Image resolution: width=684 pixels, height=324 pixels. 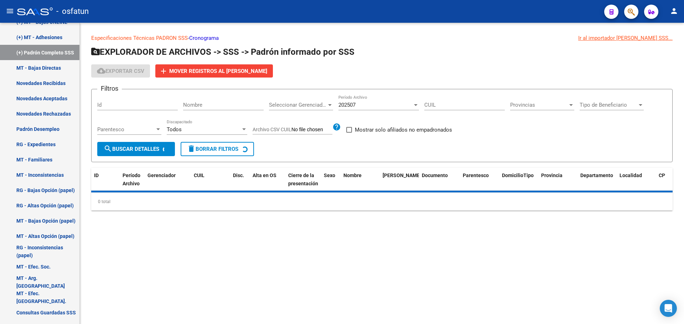 I want to click on datatable-header-cell: Departamento, so click(x=597, y=180).